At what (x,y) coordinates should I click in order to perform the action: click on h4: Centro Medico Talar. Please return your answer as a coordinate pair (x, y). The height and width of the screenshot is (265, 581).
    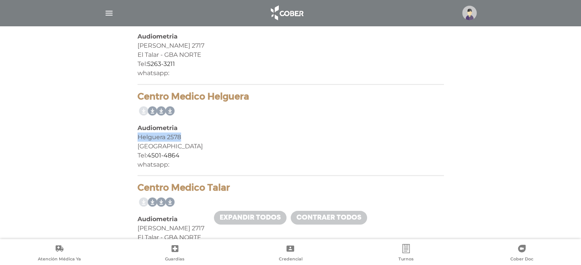
    Looking at the image, I should click on (290, 187).